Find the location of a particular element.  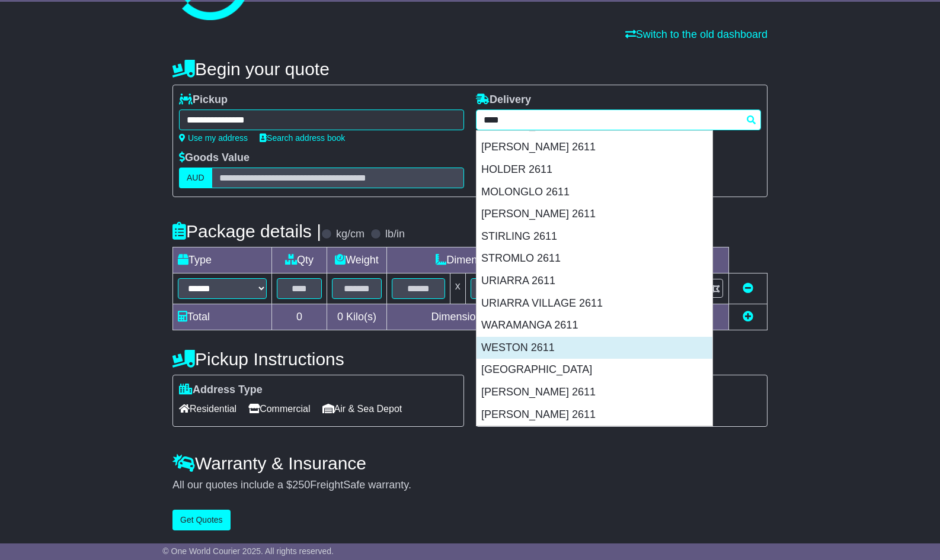

label: lb/in is located at coordinates (394, 234).